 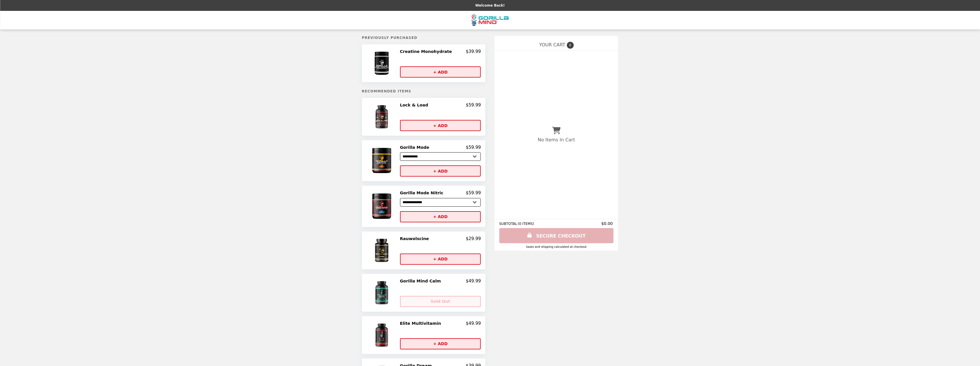 I want to click on span: ( 0 ITEMS ), so click(x=526, y=224).